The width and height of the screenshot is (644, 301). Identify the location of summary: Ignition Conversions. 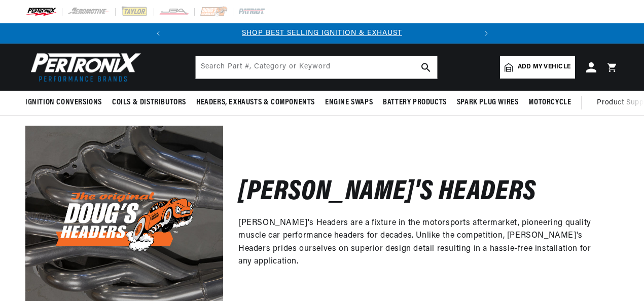
(66, 102).